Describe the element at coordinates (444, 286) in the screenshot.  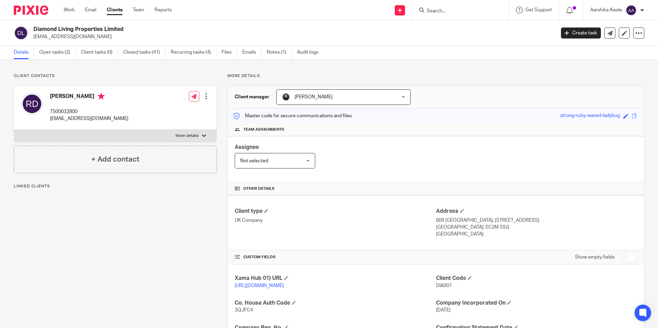
I see `span: DIA001` at that location.